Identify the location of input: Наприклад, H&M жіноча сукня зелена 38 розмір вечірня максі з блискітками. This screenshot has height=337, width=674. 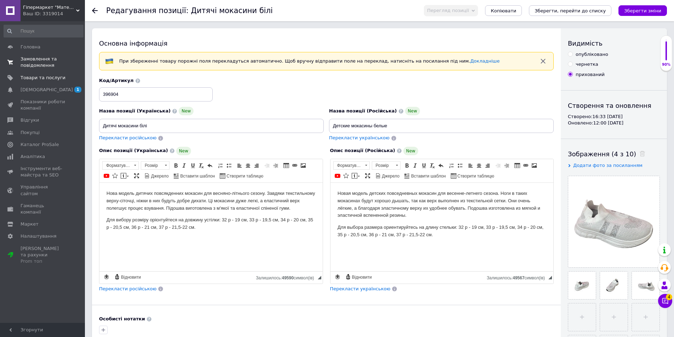
(441, 126).